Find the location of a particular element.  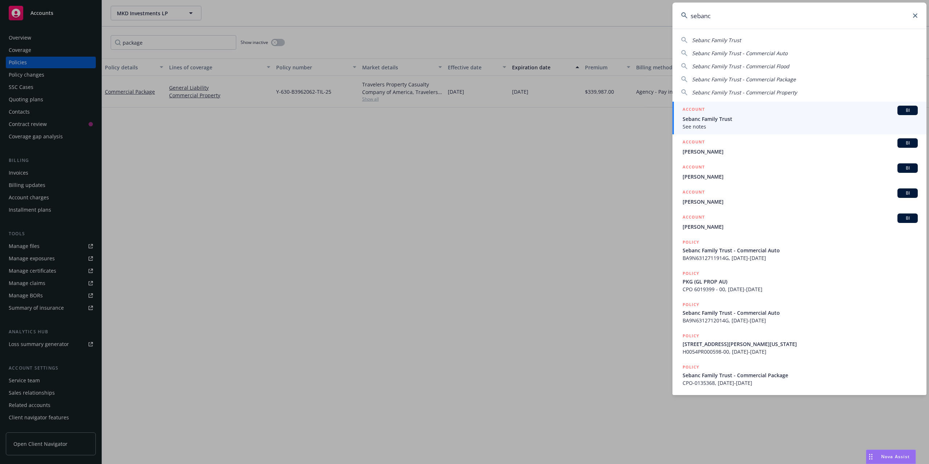

a: ACCOUNTBISebanc Family TrustSee notes is located at coordinates (799, 118).